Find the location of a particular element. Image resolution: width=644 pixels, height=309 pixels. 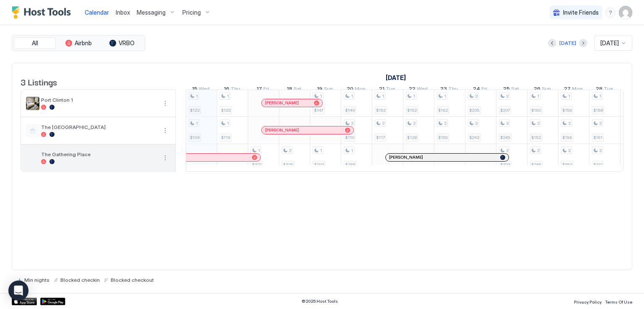

div: listing image is located at coordinates (33, 158).